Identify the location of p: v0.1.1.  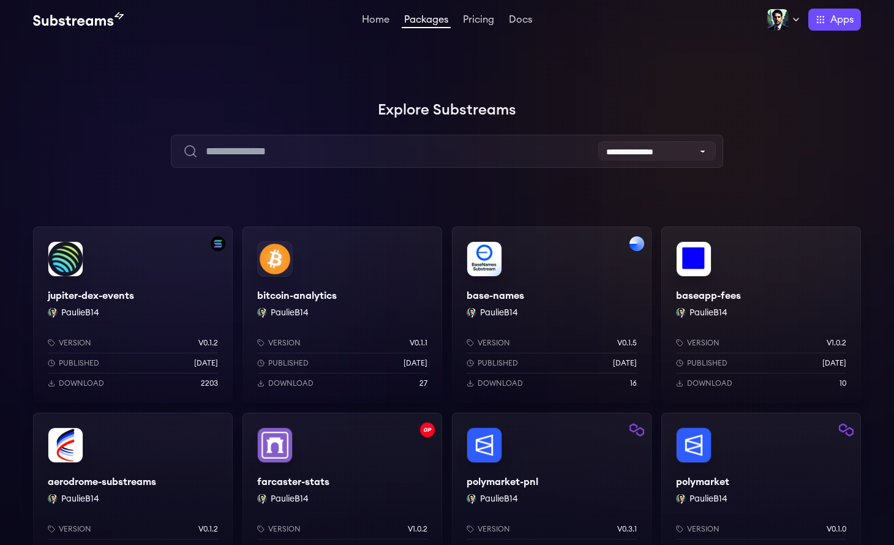
(418, 343).